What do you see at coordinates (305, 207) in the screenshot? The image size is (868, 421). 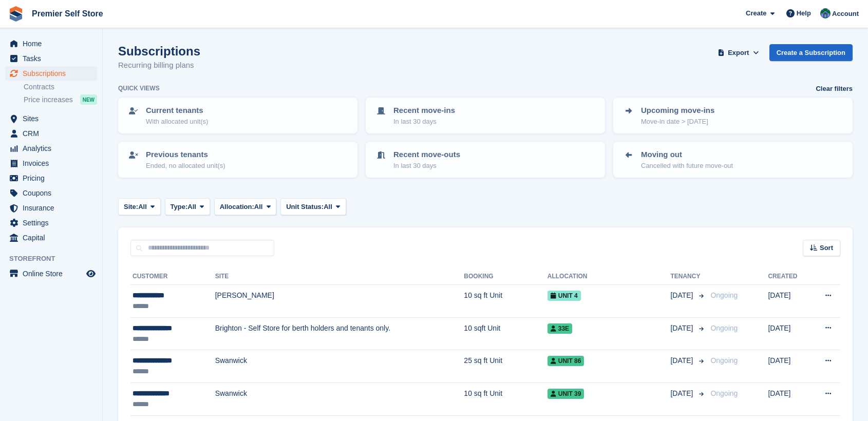 I see `span: Unit Status:` at bounding box center [305, 207].